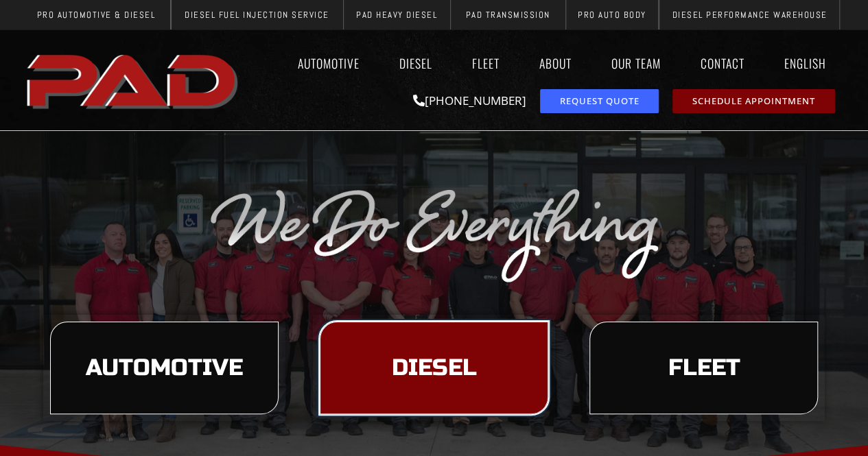 The height and width of the screenshot is (456, 868). Describe the element at coordinates (545, 63) in the screenshot. I see `nav: Menu` at that location.